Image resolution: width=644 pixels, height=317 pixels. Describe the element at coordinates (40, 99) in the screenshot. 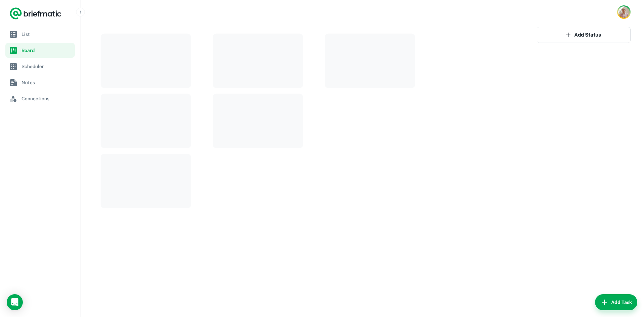

I see `a: Connections` at that location.